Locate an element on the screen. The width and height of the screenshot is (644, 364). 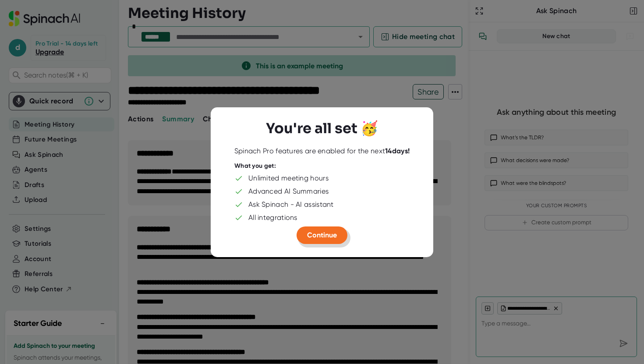
h3: You're all set 🥳 is located at coordinates (322, 128).